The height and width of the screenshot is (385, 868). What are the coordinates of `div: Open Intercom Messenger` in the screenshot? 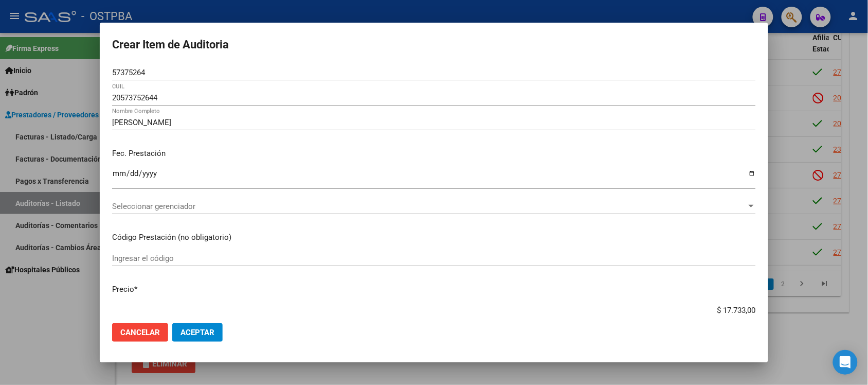 It's located at (845, 362).